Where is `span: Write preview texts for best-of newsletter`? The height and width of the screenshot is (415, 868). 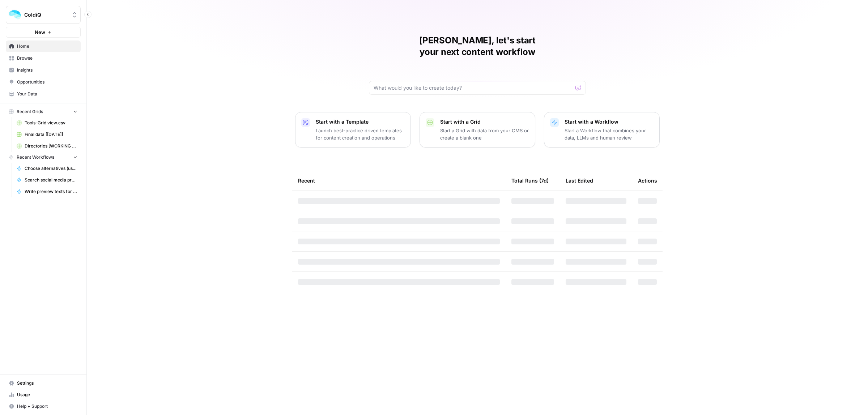
span: Write preview texts for best-of newsletter is located at coordinates (51, 192).